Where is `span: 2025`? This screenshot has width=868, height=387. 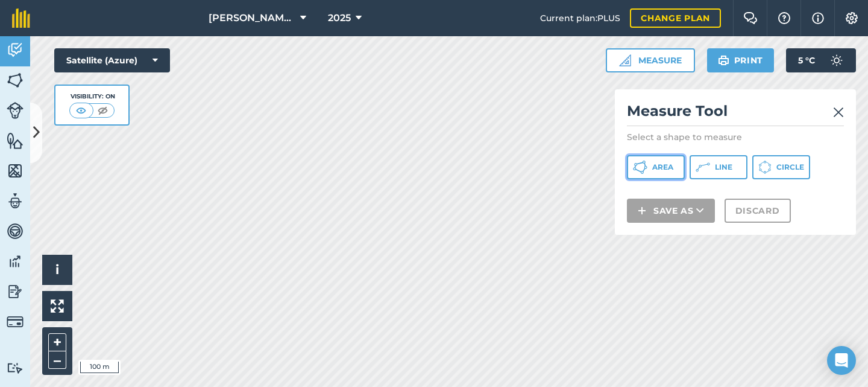 span: 2025 is located at coordinates (340, 18).